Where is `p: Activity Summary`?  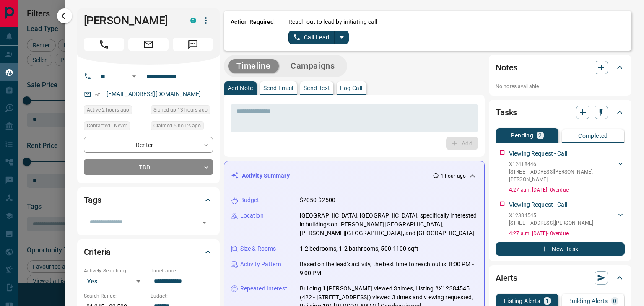
p: Activity Summary is located at coordinates (266, 176).